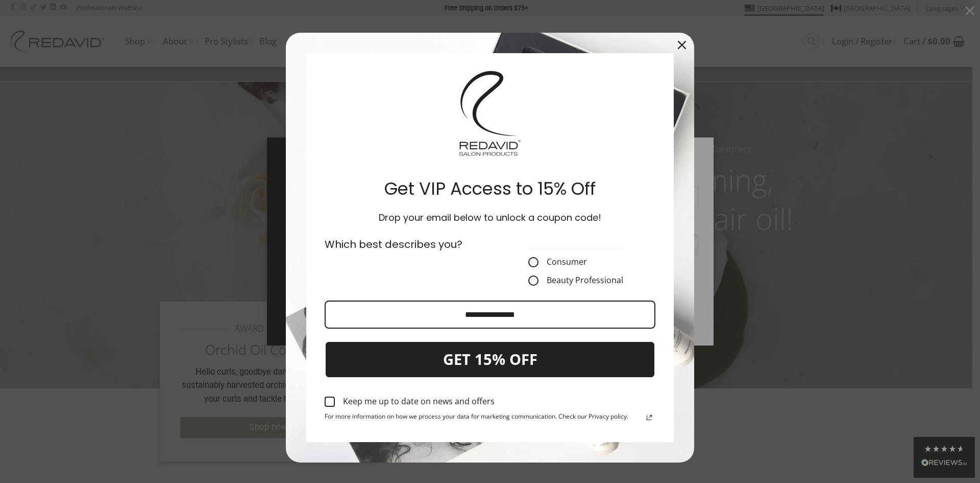 This screenshot has width=980, height=483. What do you see at coordinates (649, 417) in the screenshot?
I see `a: Read our Privacy Policy` at bounding box center [649, 417].